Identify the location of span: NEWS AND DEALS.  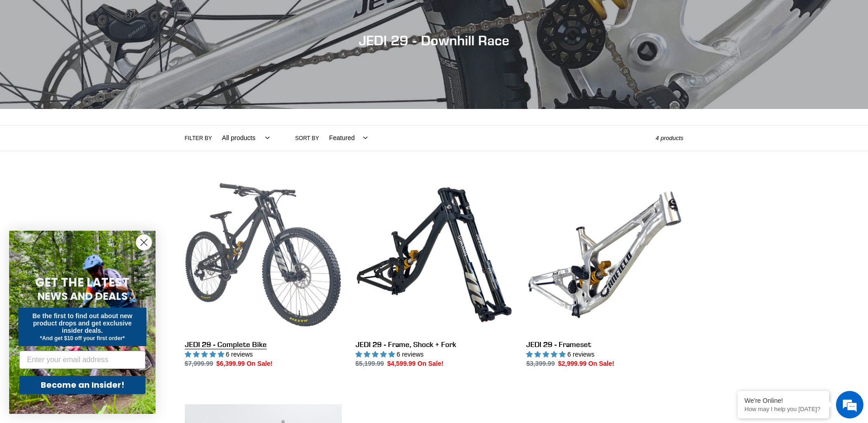
(83, 296).